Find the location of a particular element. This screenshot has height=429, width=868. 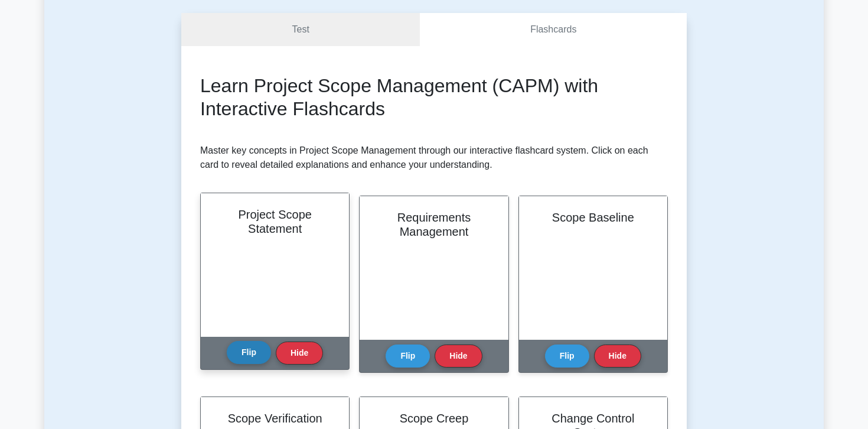

h2: Scope Baseline is located at coordinates (593, 218).